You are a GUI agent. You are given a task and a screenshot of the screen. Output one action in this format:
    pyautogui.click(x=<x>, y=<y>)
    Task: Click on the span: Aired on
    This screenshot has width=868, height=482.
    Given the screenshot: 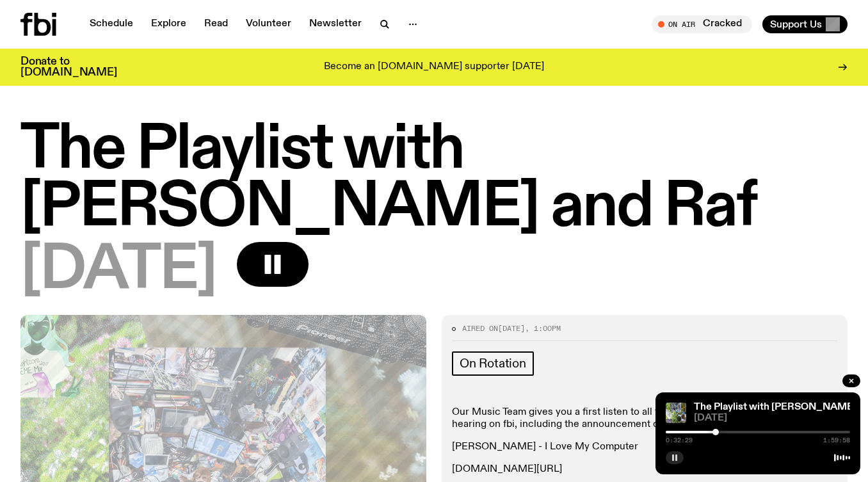 What is the action you would take?
    pyautogui.click(x=481, y=328)
    